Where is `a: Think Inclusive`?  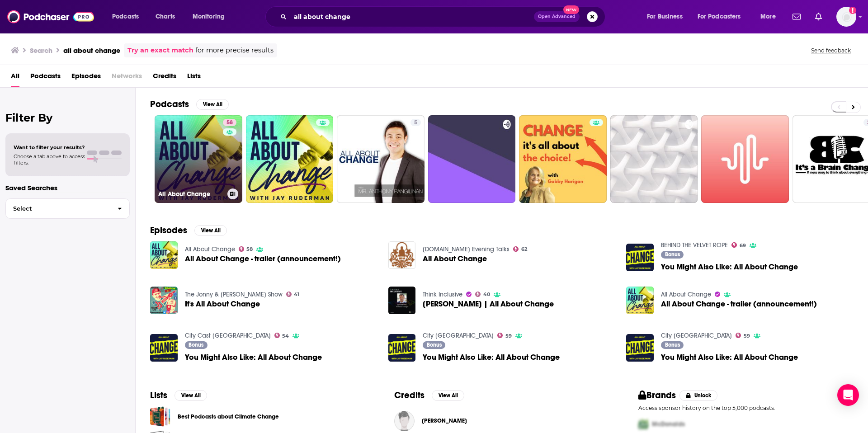
a: Think Inclusive is located at coordinates (443, 294).